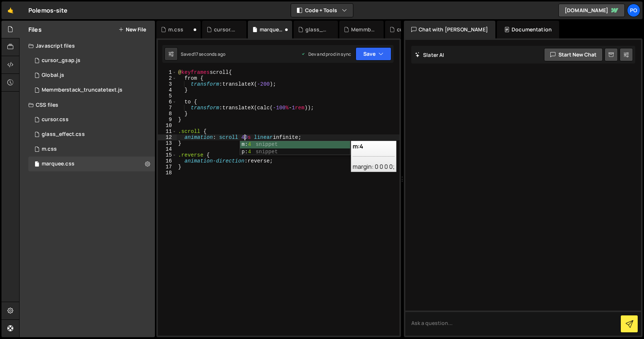 This screenshot has height=339, width=644. What do you see at coordinates (634, 10) in the screenshot?
I see `a: Po` at bounding box center [634, 10].